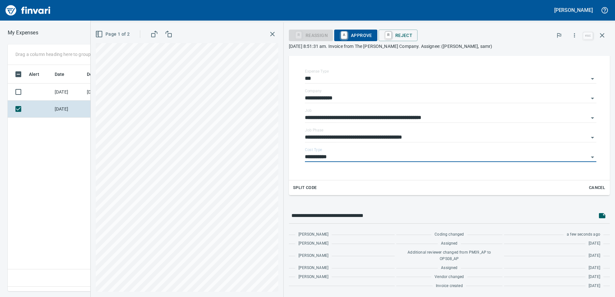 This screenshot has width=615, height=297. I want to click on span: Close invoice, so click(596, 35).